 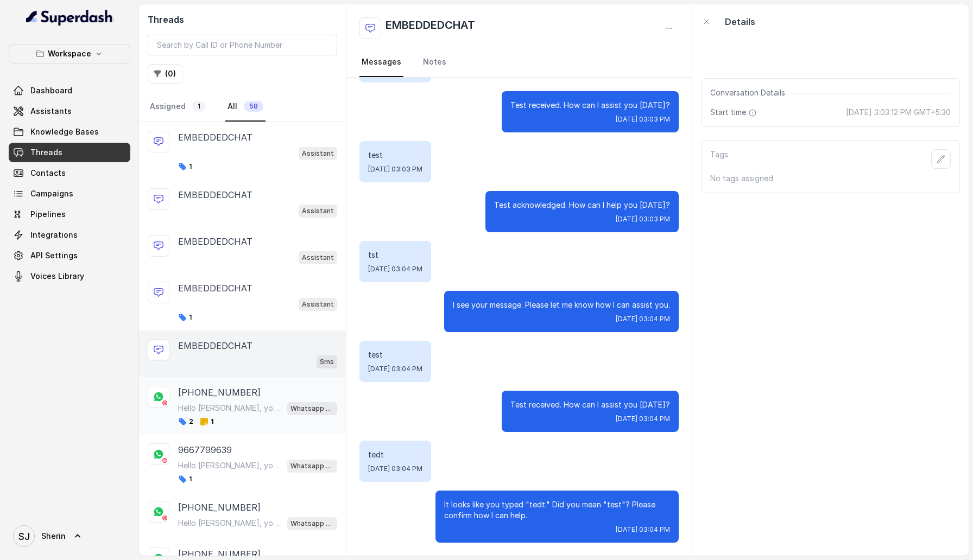 What do you see at coordinates (205, 450) in the screenshot?
I see `p: 9667799639` at bounding box center [205, 450].